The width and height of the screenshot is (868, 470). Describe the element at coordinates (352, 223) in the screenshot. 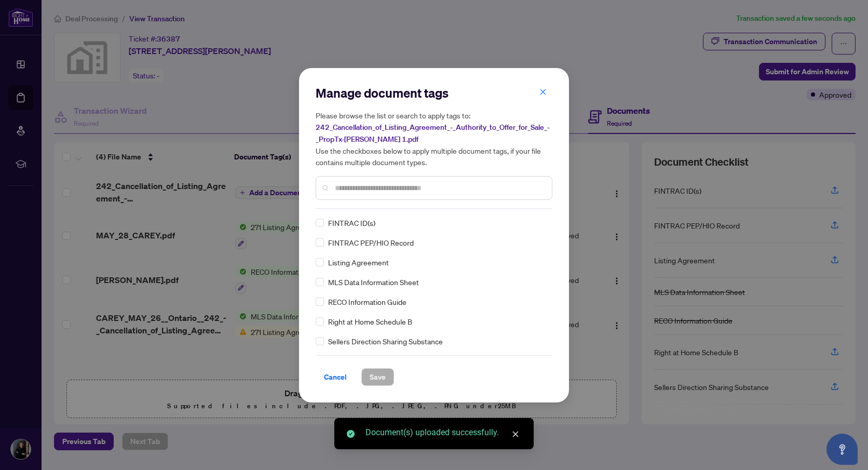

I see `span: FINTRAC ID(s)` at that location.